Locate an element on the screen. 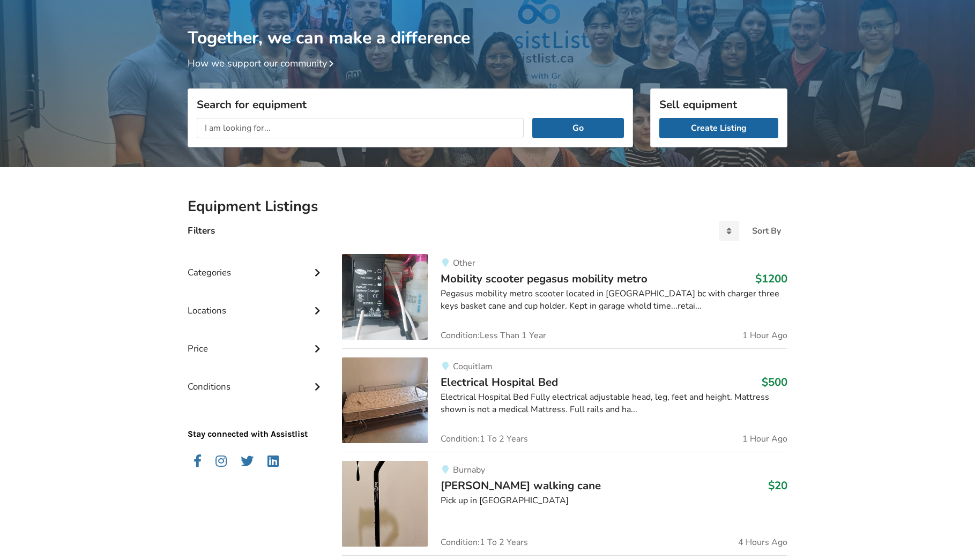  h2: Equipment Listings is located at coordinates (488, 207).